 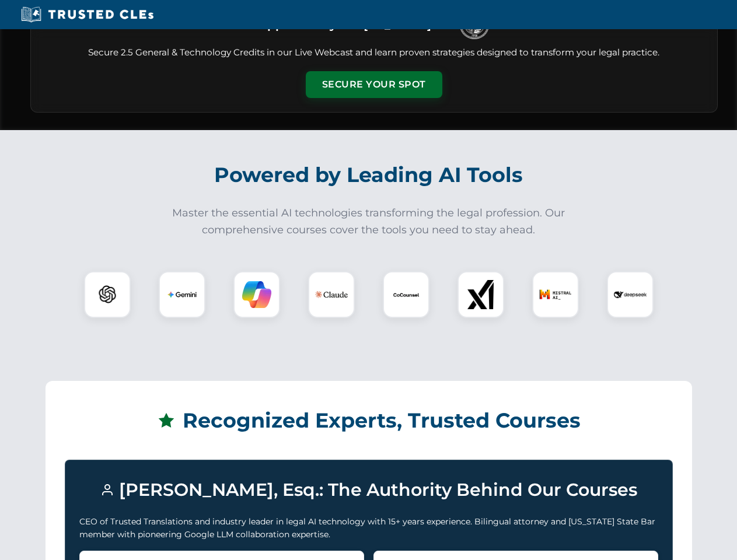 I want to click on div: ChatGPT, so click(x=108, y=294).